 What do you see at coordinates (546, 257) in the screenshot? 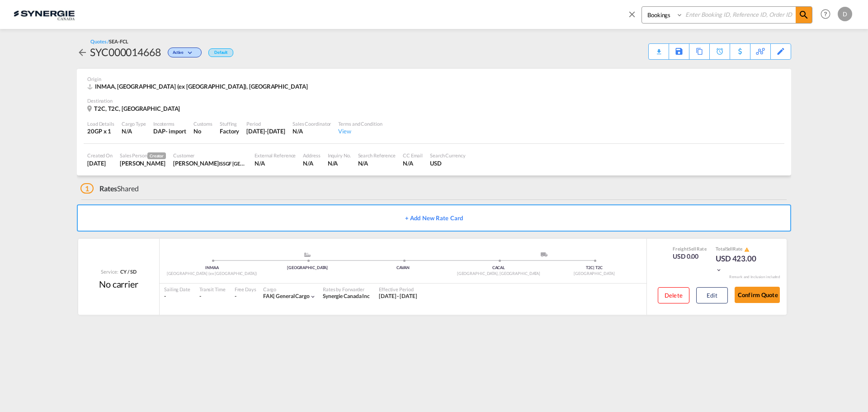
I see `div: Delivery ModeService Type -` at bounding box center [546, 257].